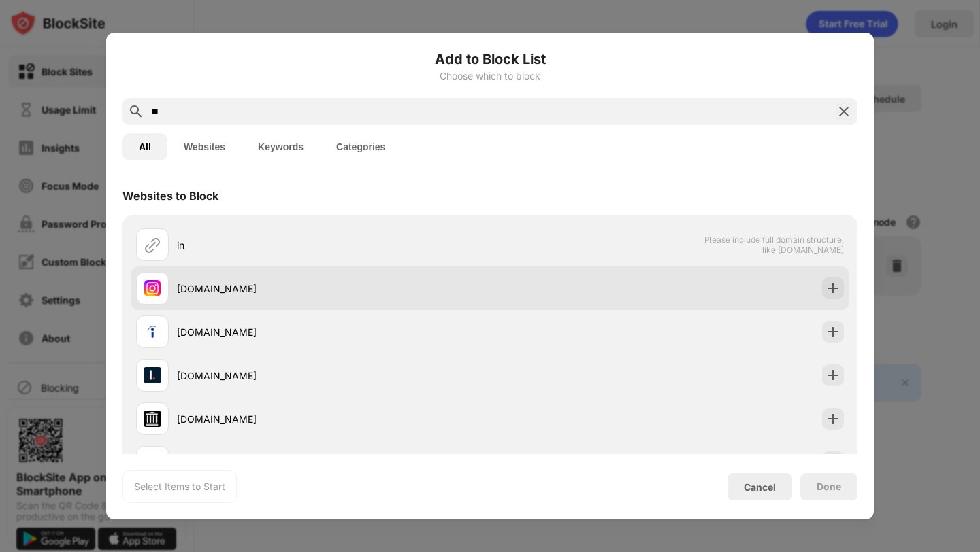 Image resolution: width=980 pixels, height=552 pixels. I want to click on button: Websites, so click(204, 147).